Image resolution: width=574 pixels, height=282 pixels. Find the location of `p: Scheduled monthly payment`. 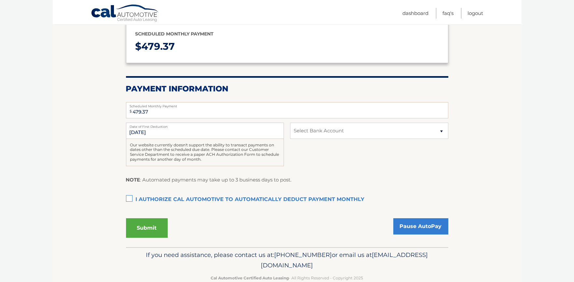

p: Scheduled monthly payment is located at coordinates (287, 34).